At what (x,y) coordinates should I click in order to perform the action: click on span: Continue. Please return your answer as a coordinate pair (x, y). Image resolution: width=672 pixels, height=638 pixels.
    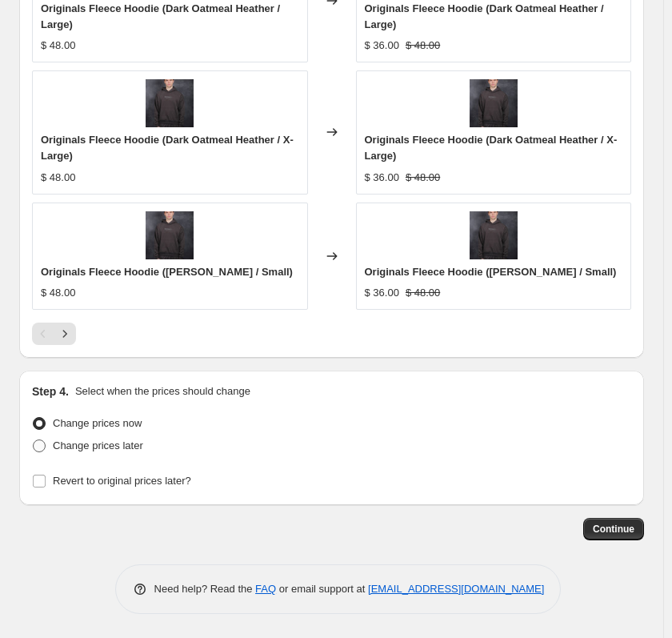
    Looking at the image, I should click on (614, 529).